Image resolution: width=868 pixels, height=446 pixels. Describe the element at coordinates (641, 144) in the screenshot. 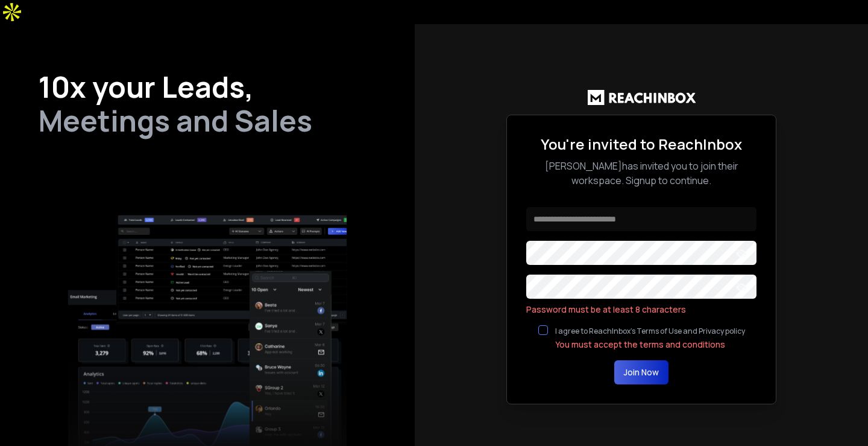

I see `h2: You're invited to ReachInbox` at that location.